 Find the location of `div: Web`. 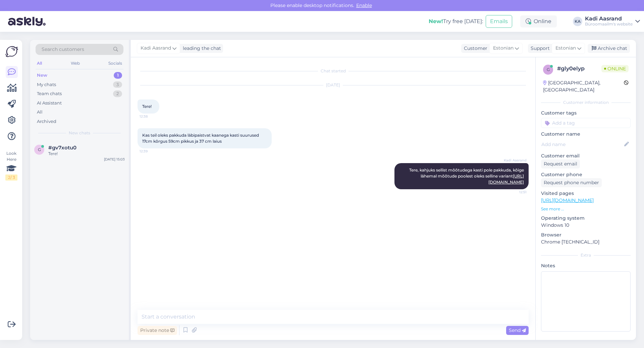

div: Web is located at coordinates (75, 63).